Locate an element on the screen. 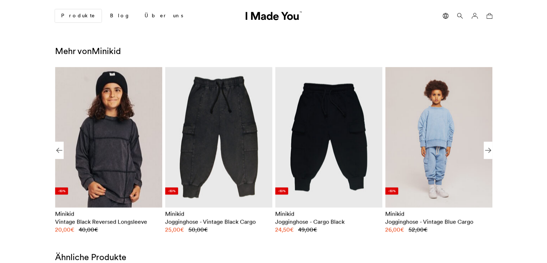 The height and width of the screenshot is (263, 547). h2: Vintage Black Reversed Longsleeve is located at coordinates (109, 221).